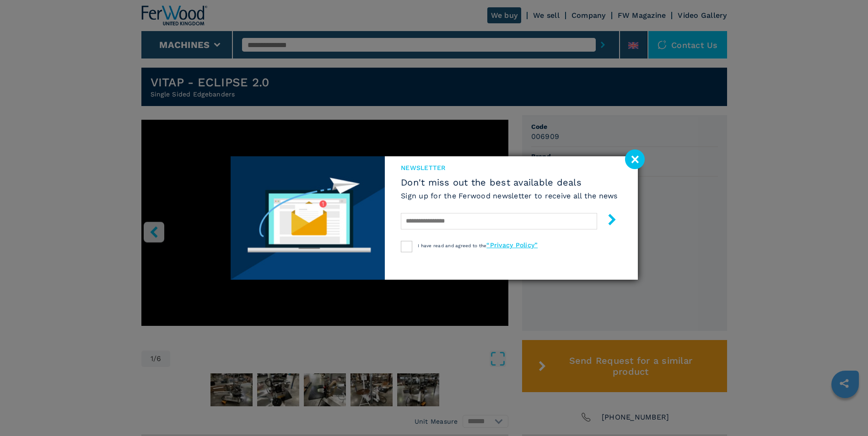 Image resolution: width=868 pixels, height=436 pixels. Describe the element at coordinates (512, 245) in the screenshot. I see `a: “Privacy Policy”` at that location.